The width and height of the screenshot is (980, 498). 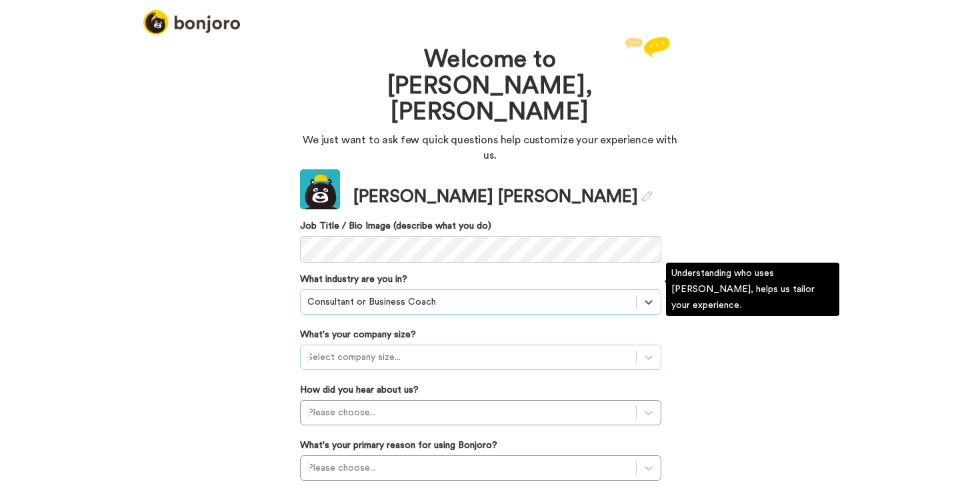 I want to click on label: How did you hear about us?, so click(x=360, y=390).